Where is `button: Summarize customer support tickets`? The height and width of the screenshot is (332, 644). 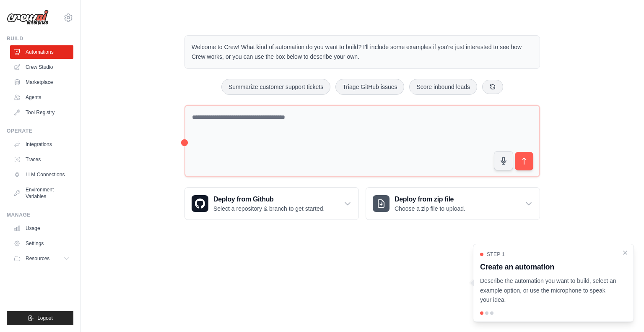
button: Summarize customer support tickets is located at coordinates (276, 87).